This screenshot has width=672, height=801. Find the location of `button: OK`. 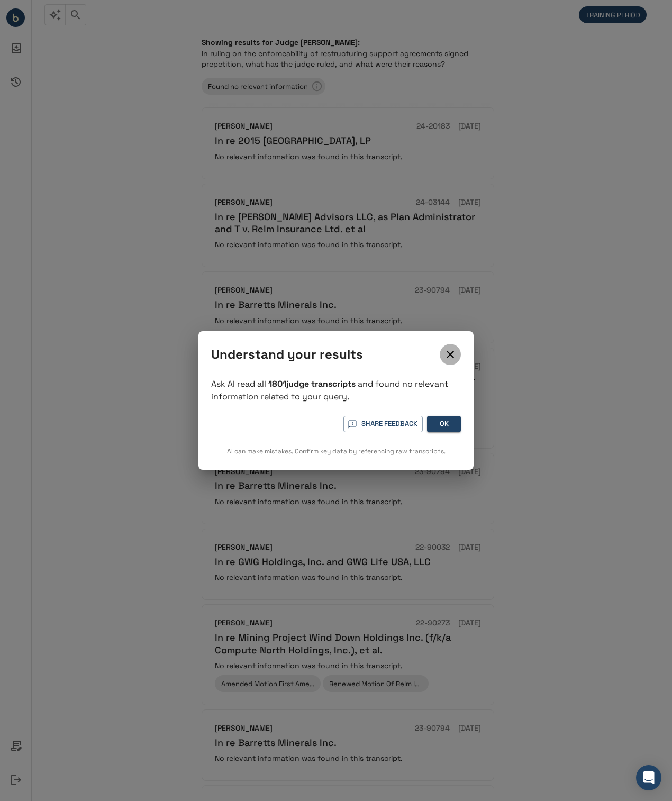

button: OK is located at coordinates (444, 424).